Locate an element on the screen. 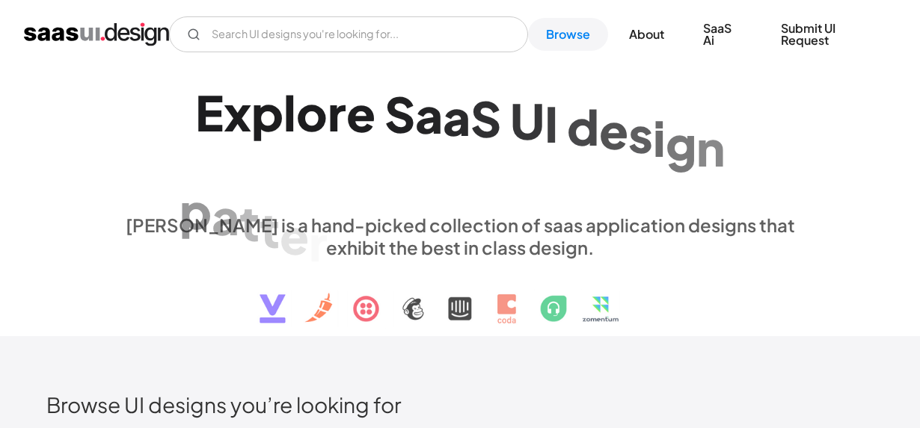 The image size is (920, 428). h1: Explore SaaS UI design patterns & interactions. is located at coordinates (460, 141).